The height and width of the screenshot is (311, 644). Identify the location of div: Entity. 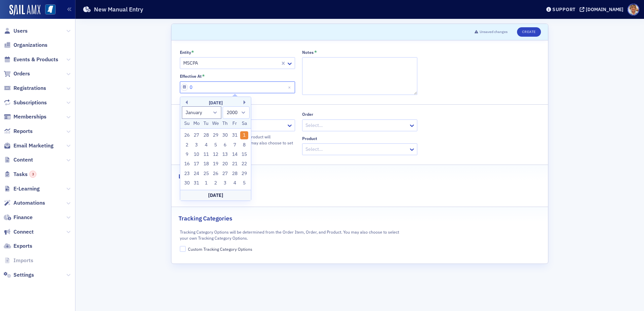
(185, 52).